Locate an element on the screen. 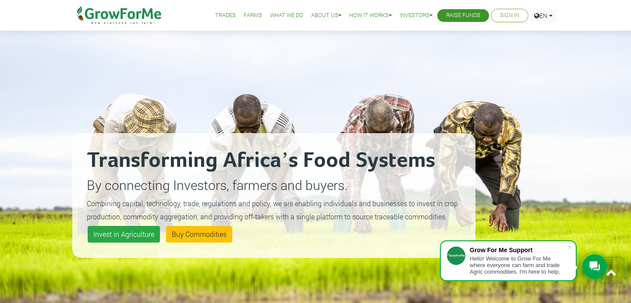 This screenshot has height=303, width=631. a: What We Do is located at coordinates (287, 15).